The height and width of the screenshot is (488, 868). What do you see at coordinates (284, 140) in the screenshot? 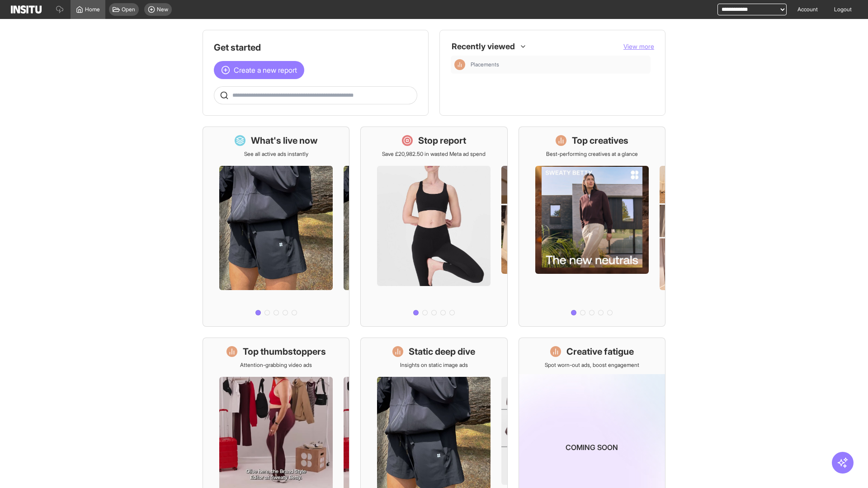
I see `h1: What's live now` at bounding box center [284, 140].